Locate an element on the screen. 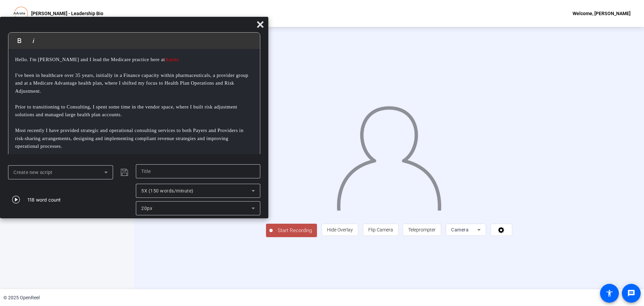  span: 20px is located at coordinates (146, 208).